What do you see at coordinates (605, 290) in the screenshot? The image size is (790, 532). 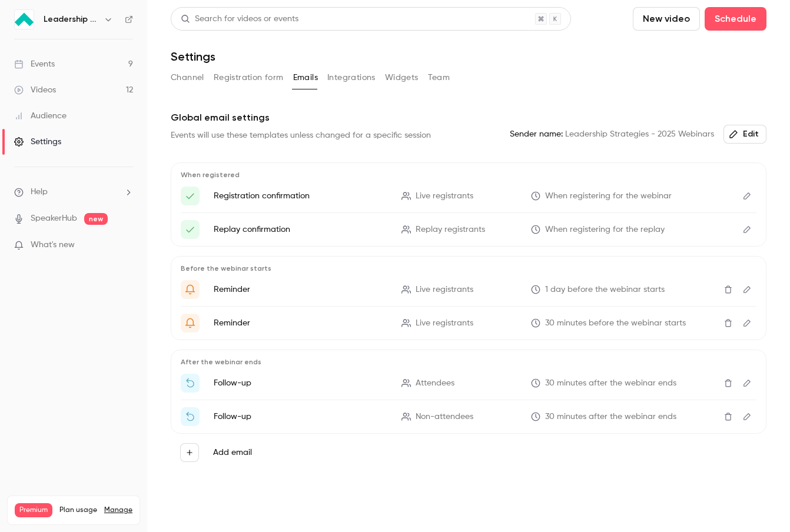 I see `span: 1 day before the webinar starts` at bounding box center [605, 290].